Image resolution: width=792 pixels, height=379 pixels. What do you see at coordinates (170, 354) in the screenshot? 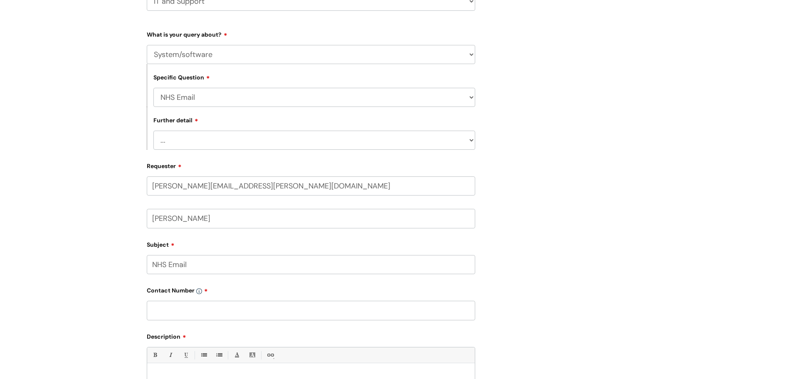
I see `a: Italic (Ctrl-I)` at bounding box center [170, 354].